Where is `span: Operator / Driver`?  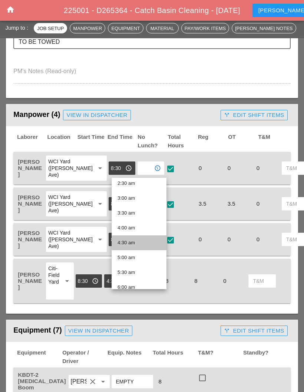 span: Operator / Driver is located at coordinates (84, 356).